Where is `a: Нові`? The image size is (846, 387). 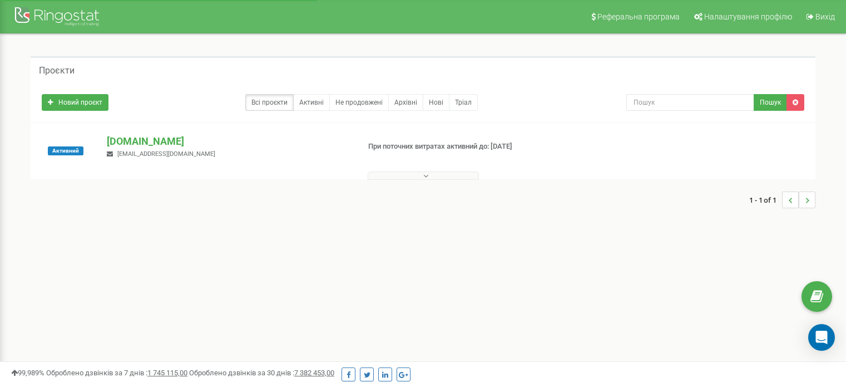
a: Нові is located at coordinates (436, 102).